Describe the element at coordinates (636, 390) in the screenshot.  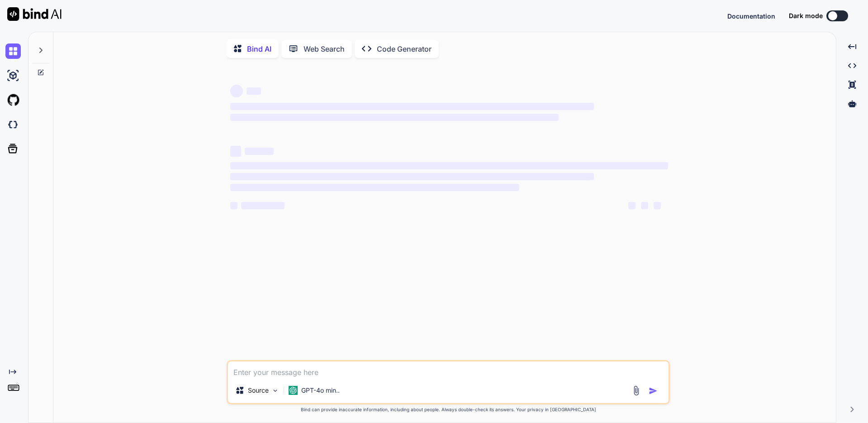
I see `img: attachment` at that location.